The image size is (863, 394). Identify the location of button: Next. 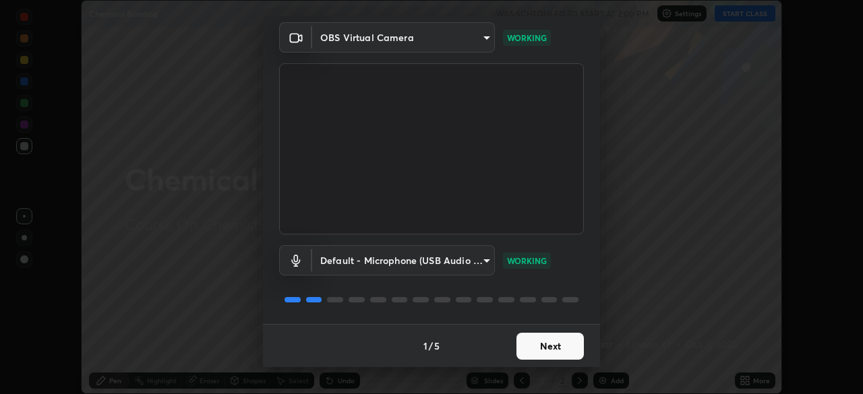
(550, 347).